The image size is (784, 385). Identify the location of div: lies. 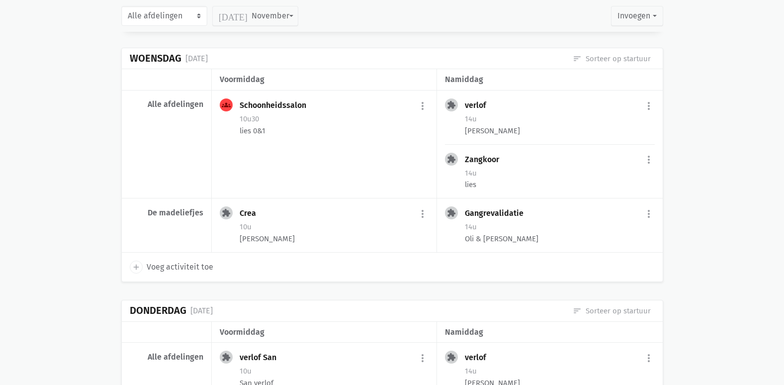
(559, 184).